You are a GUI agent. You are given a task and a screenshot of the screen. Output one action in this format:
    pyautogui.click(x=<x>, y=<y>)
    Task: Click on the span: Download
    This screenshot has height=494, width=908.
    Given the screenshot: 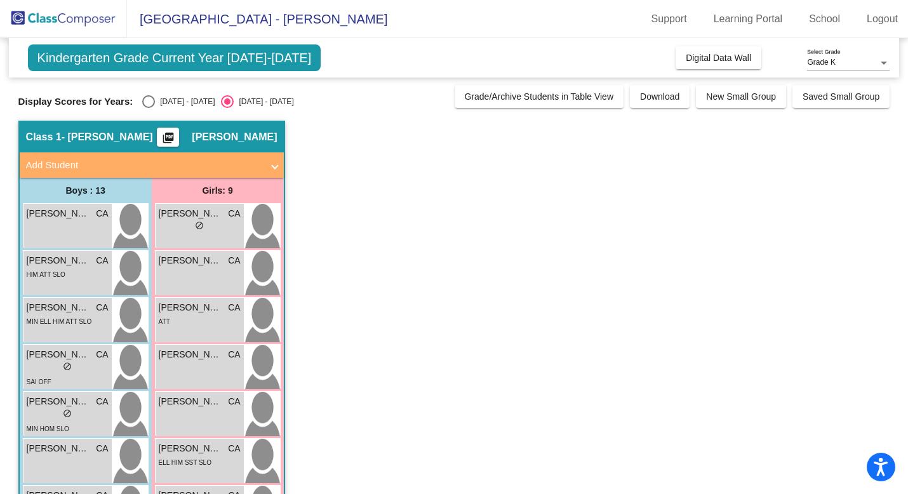 What is the action you would take?
    pyautogui.click(x=660, y=97)
    